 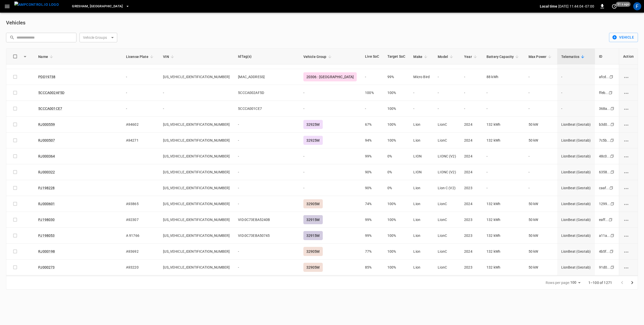 I want to click on p: 1–100 of 1271, so click(x=600, y=283).